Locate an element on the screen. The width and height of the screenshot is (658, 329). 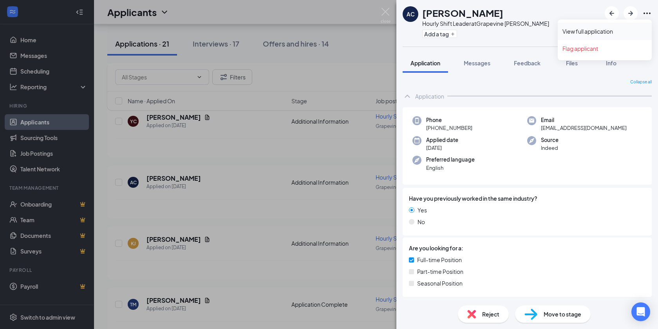
button: ArrowRight is located at coordinates (631, 13).